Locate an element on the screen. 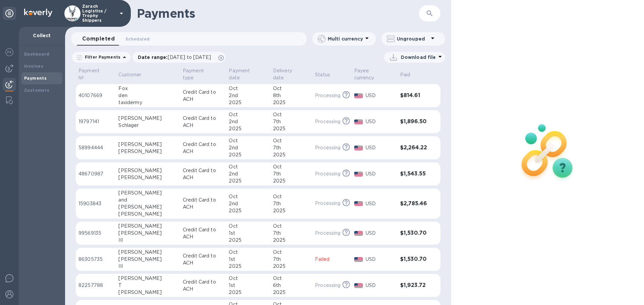 This screenshot has height=305, width=644. div: Schlager is located at coordinates (148, 125).